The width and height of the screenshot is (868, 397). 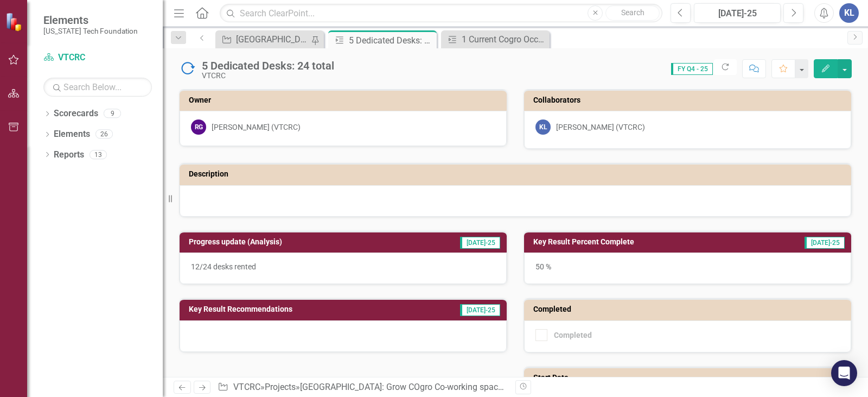 I want to click on div: 1 Current Cogro Occupancy, so click(x=504, y=39).